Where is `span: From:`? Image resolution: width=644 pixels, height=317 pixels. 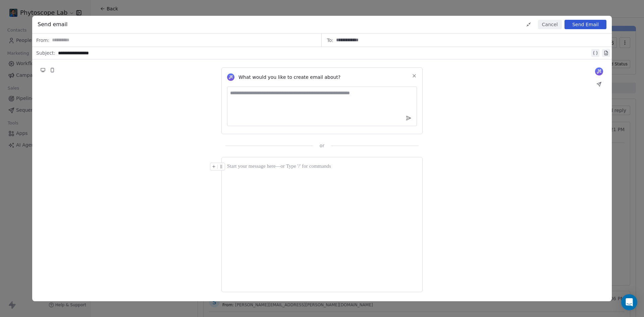 span: From: is located at coordinates (42, 40).